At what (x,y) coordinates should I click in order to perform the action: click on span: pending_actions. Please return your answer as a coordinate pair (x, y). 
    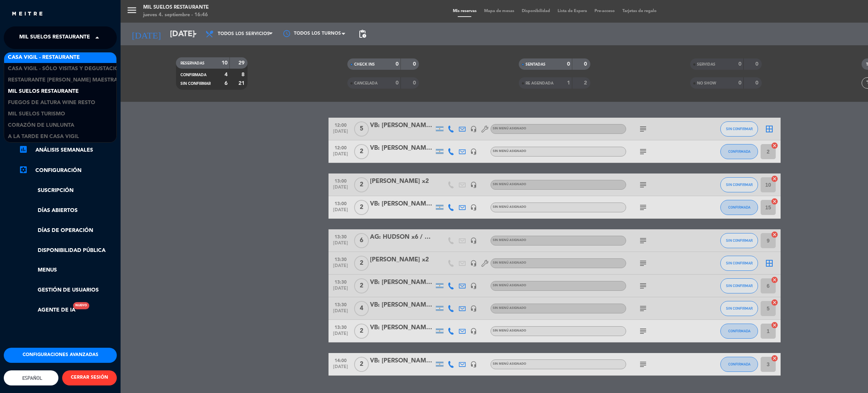
    Looking at the image, I should click on (363, 34).